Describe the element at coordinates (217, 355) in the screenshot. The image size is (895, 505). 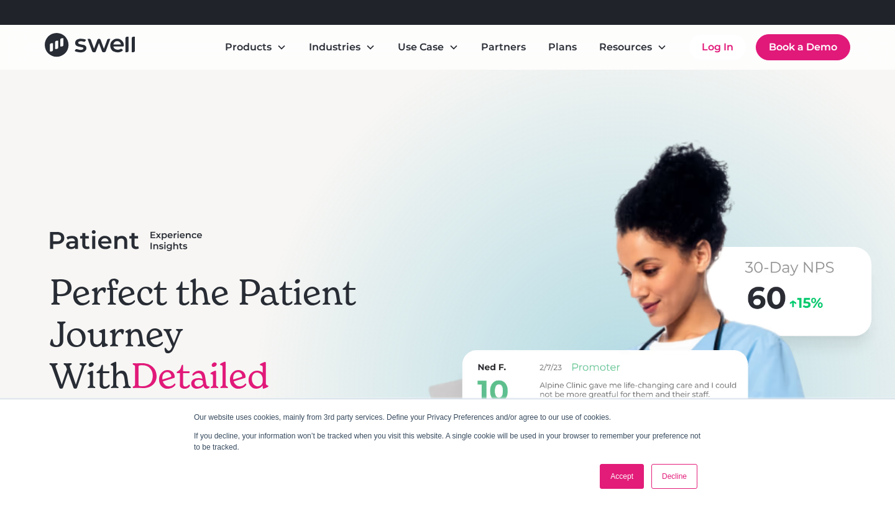
I see `h1: Perfect the Patient Journey With` at that location.